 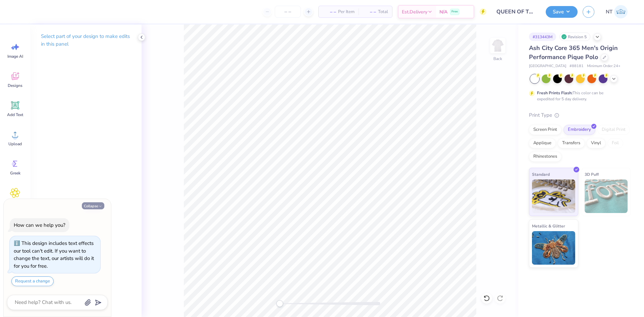 I want to click on p: Select part of your design to make edits in this panel, so click(x=86, y=40).